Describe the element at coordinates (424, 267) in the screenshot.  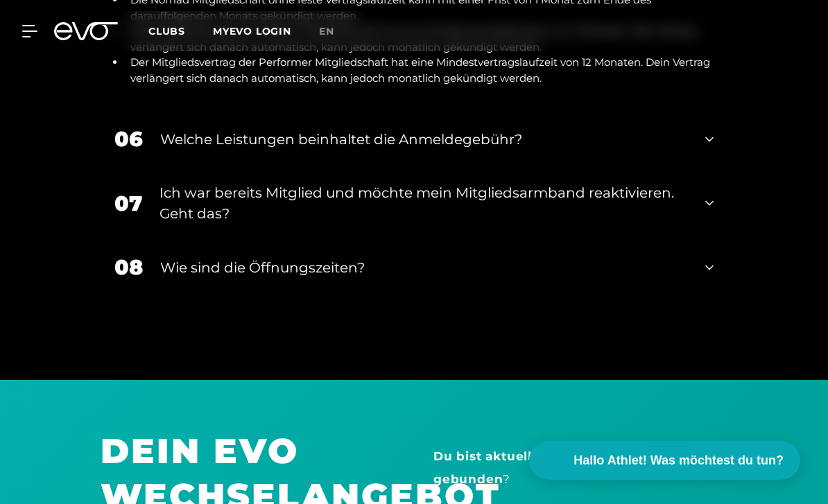
I see `div: Wie sind die Öffnungszeiten?` at that location.